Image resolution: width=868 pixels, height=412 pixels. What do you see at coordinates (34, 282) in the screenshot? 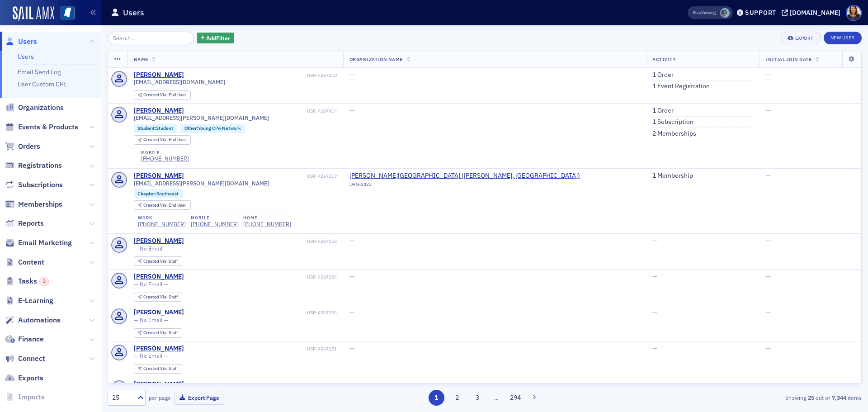
I see `span: Tasks` at bounding box center [34, 282].